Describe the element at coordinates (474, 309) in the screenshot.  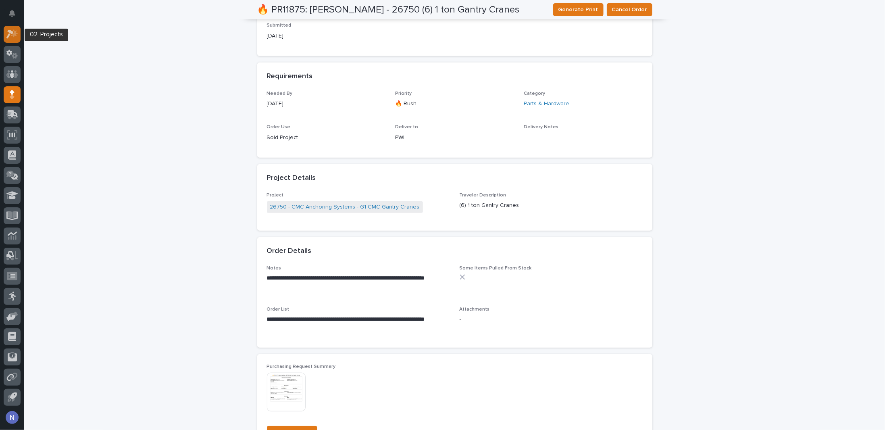
I see `span: Attachments` at that location.